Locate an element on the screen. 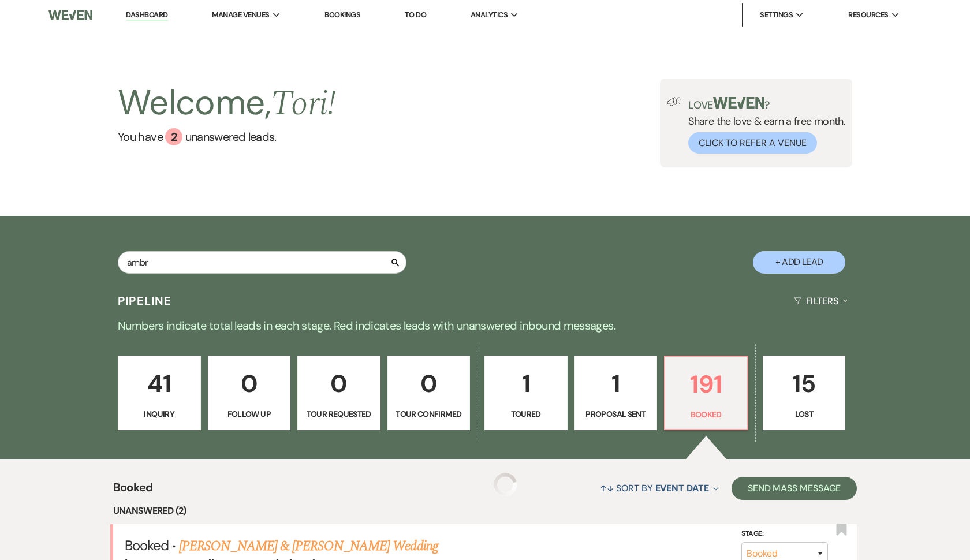 The width and height of the screenshot is (970, 560). p: 41 is located at coordinates (159, 384).